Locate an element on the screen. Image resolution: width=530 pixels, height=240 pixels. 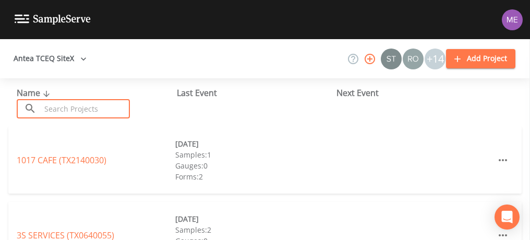
div: Next Event is located at coordinates (416, 93).